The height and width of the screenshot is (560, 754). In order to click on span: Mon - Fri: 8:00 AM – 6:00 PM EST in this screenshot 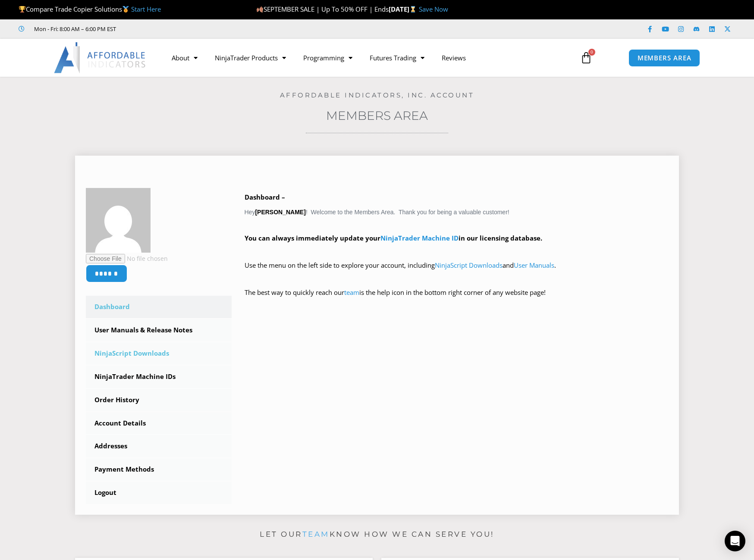, I will do `click(74, 29)`.